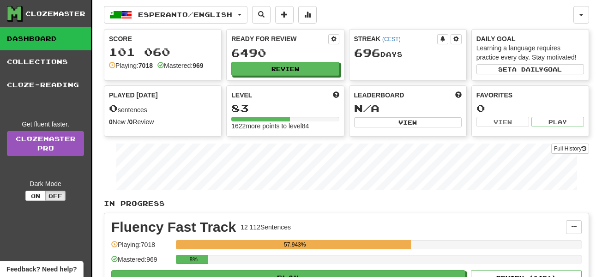 Image resolution: width=596 pixels, height=277 pixels. What do you see at coordinates (45, 184) in the screenshot?
I see `div: Dark Mode` at bounding box center [45, 184].